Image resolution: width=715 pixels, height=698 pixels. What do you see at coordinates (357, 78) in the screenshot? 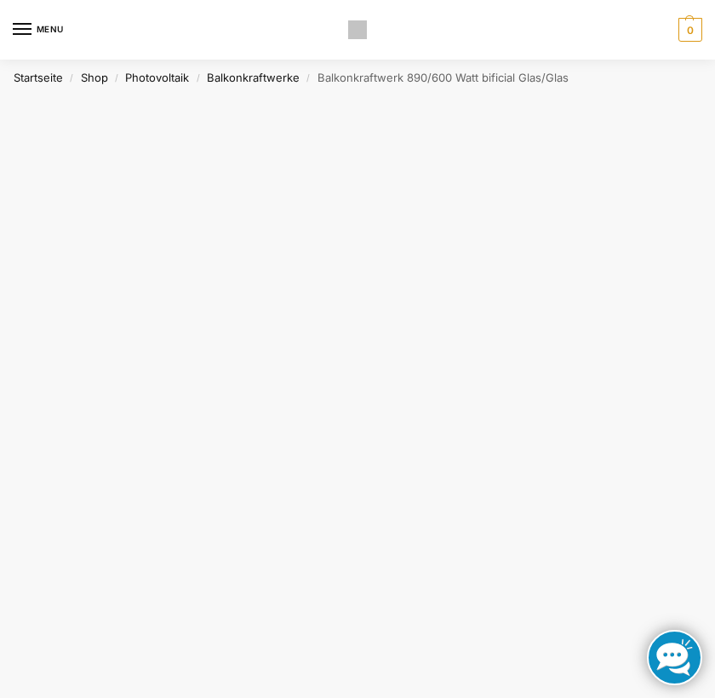
I see `nav: Breadcrumb` at bounding box center [357, 78].